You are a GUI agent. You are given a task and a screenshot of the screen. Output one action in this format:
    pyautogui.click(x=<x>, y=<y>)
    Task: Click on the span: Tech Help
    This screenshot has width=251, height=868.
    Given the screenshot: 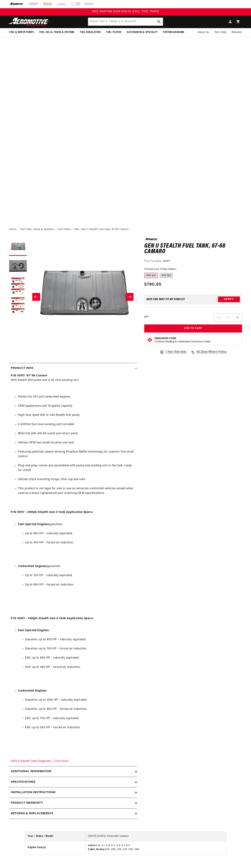 What is the action you would take?
    pyautogui.click(x=221, y=32)
    